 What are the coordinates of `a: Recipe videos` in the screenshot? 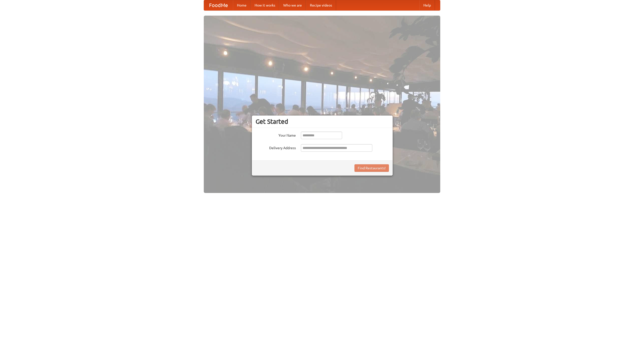 It's located at (321, 5).